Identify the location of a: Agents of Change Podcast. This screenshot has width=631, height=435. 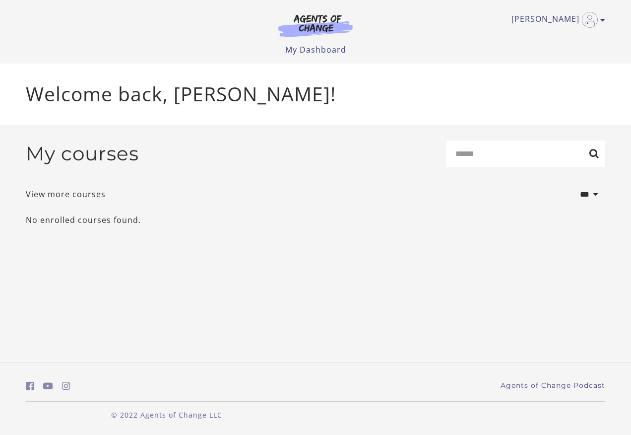
(553, 385).